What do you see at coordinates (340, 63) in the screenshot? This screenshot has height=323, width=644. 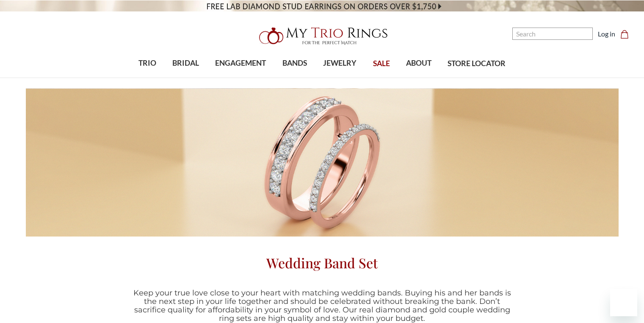 I see `span: JEWELRY` at bounding box center [340, 63].